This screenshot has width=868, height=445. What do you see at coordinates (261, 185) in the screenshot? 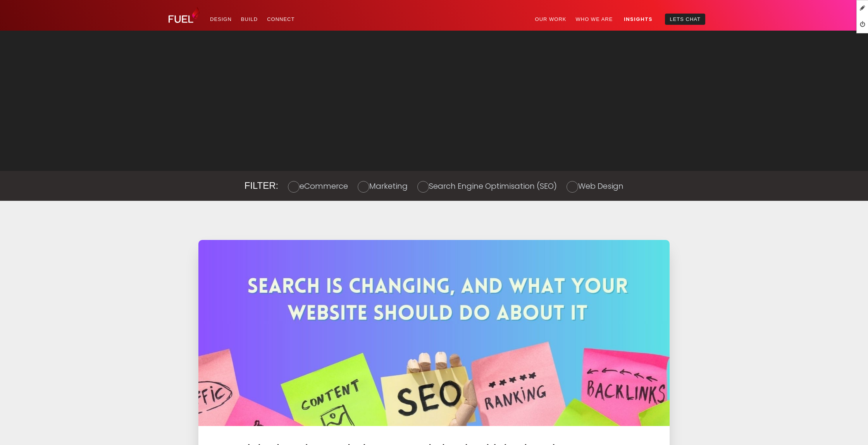
I see `span: Filter:` at bounding box center [261, 185].